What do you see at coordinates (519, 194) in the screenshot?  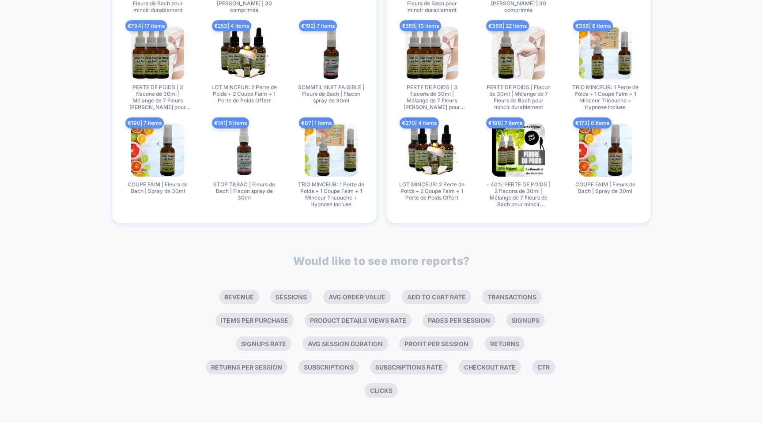 I see `span: - 40% PERTE DE POIDS | 2 flacons de 30ml | Mélange de 7 Fleurs de Bach pour mincir durablement` at bounding box center [519, 194].